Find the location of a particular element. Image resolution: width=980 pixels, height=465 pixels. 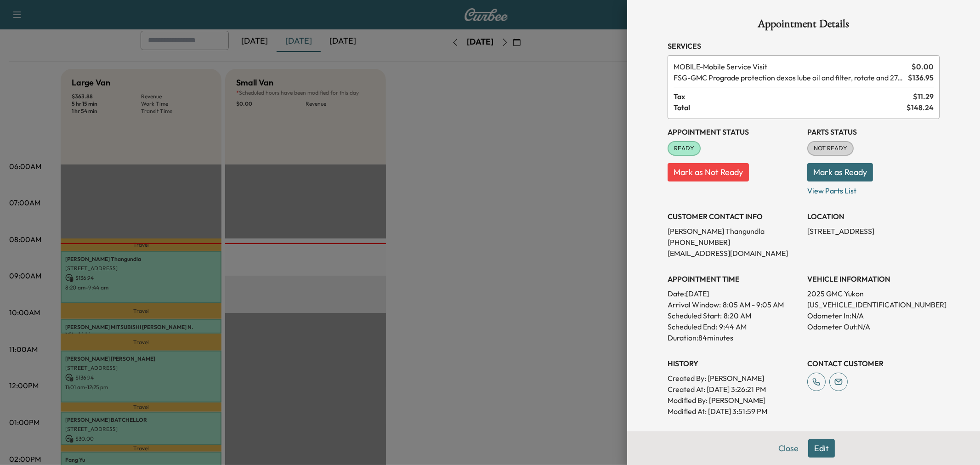

span: NOT READY is located at coordinates (830, 148).